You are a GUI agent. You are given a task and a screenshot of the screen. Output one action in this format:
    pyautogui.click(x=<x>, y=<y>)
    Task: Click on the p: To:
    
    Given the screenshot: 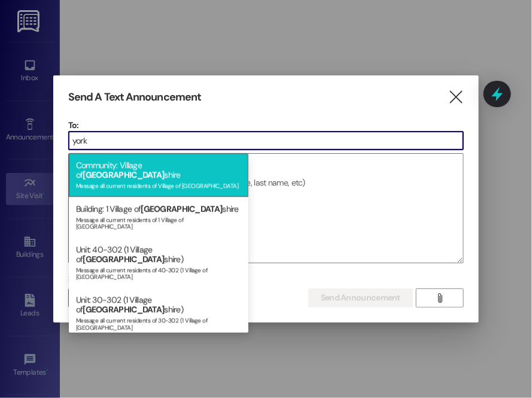 What is the action you would take?
    pyautogui.click(x=266, y=125)
    